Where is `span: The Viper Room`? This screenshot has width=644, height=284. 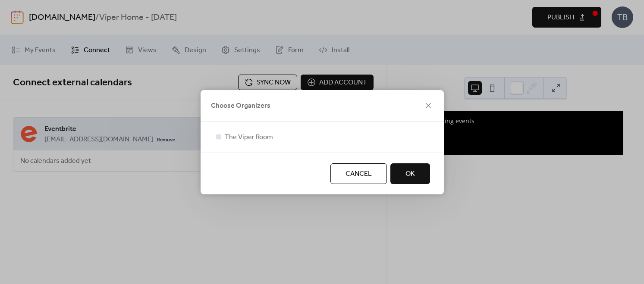
span: The Viper Room is located at coordinates (249, 137).